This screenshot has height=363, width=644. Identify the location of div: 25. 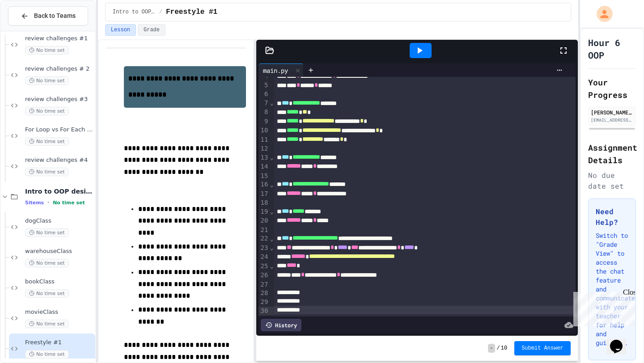
(264, 266).